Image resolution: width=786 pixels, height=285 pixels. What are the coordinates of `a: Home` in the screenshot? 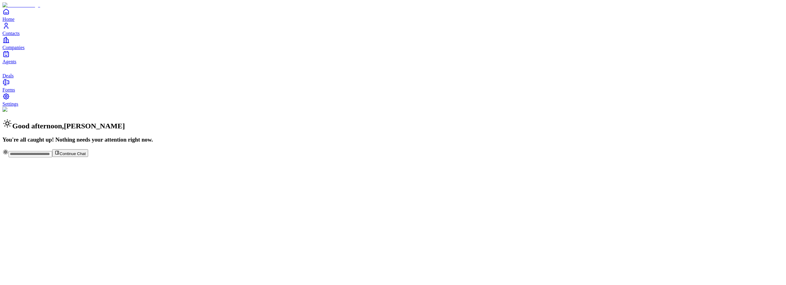 It's located at (393, 15).